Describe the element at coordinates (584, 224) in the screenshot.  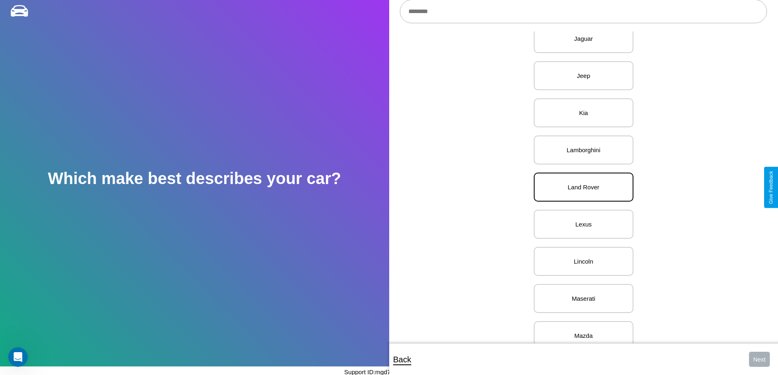
I see `p: Lexus` at that location.